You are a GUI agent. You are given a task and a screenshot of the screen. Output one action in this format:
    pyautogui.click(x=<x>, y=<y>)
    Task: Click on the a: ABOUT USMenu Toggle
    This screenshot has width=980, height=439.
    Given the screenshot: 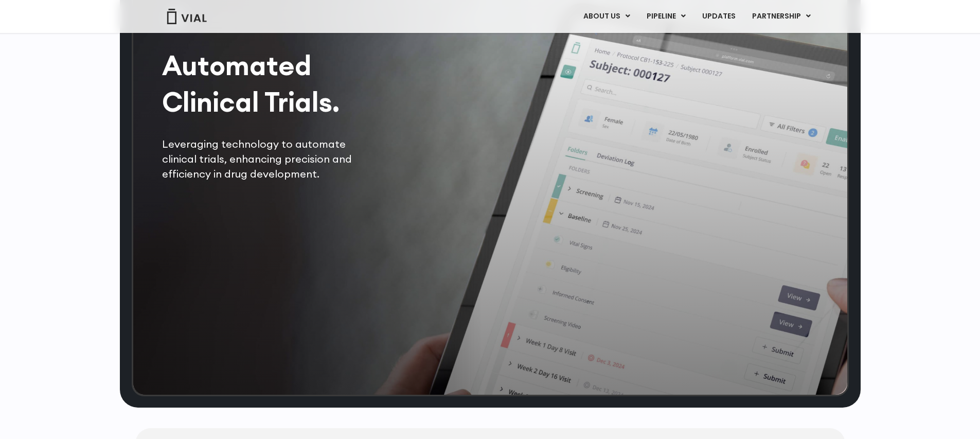 What is the action you would take?
    pyautogui.click(x=606, y=16)
    